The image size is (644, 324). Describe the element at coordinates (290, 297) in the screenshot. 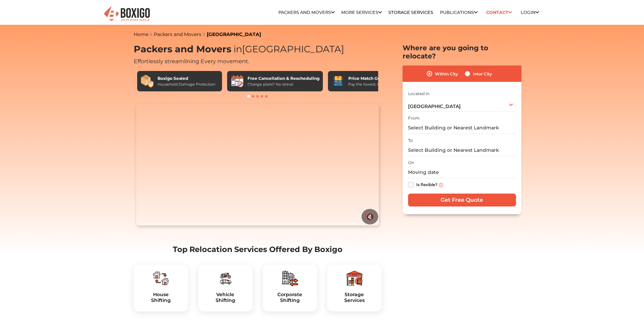

I see `h5: Corporate Shifting` at that location.